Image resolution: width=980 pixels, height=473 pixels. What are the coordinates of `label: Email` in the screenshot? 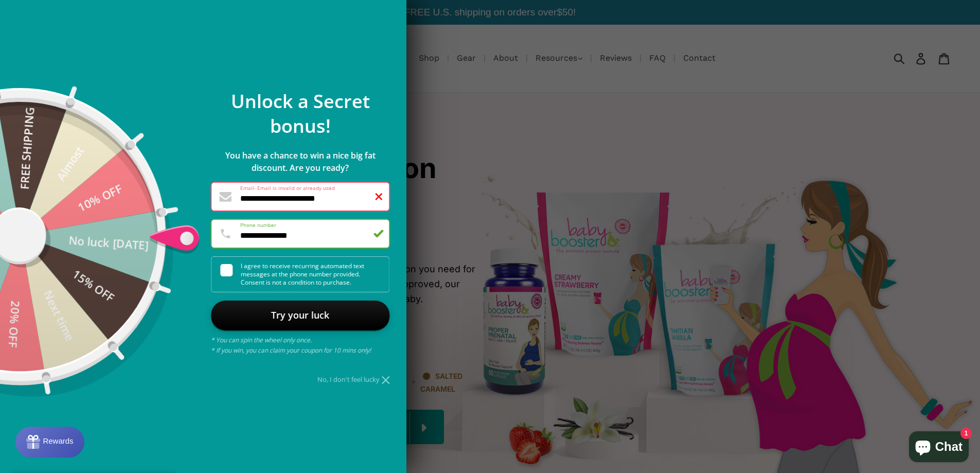 It's located at (288, 188).